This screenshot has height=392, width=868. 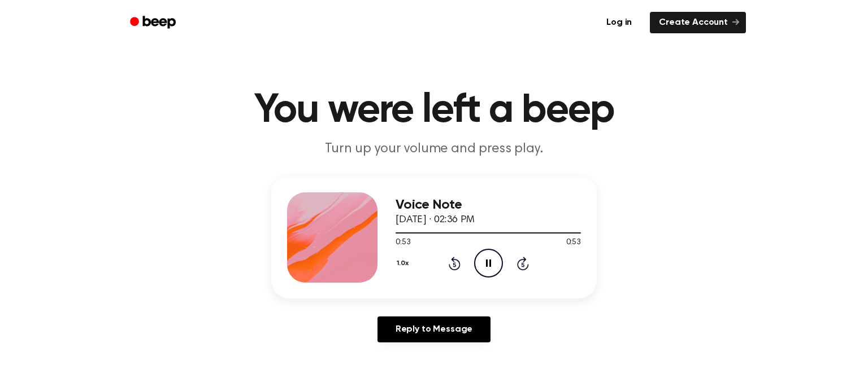 What do you see at coordinates (434, 111) in the screenshot?
I see `h1: You were left a beep` at bounding box center [434, 111].